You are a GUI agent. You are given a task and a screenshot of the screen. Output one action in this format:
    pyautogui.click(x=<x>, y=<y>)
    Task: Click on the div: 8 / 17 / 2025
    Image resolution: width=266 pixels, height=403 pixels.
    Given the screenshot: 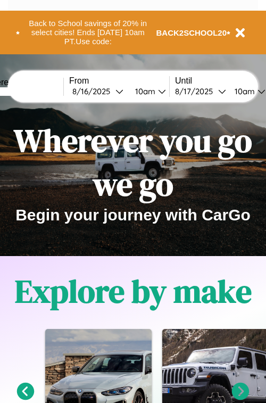 What is the action you would take?
    pyautogui.click(x=196, y=91)
    